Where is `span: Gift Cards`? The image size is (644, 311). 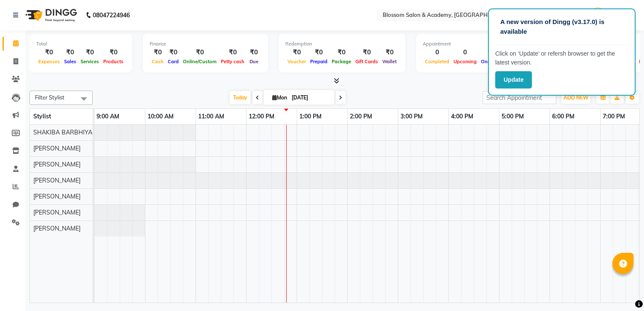
span: Gift Cards is located at coordinates (366, 61).